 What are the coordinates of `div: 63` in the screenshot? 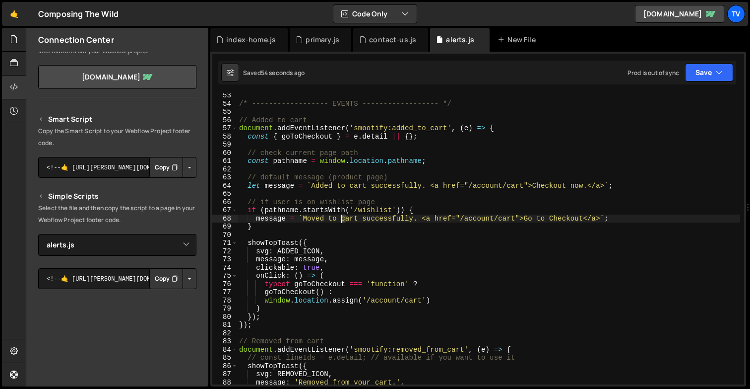 It's located at (225, 177).